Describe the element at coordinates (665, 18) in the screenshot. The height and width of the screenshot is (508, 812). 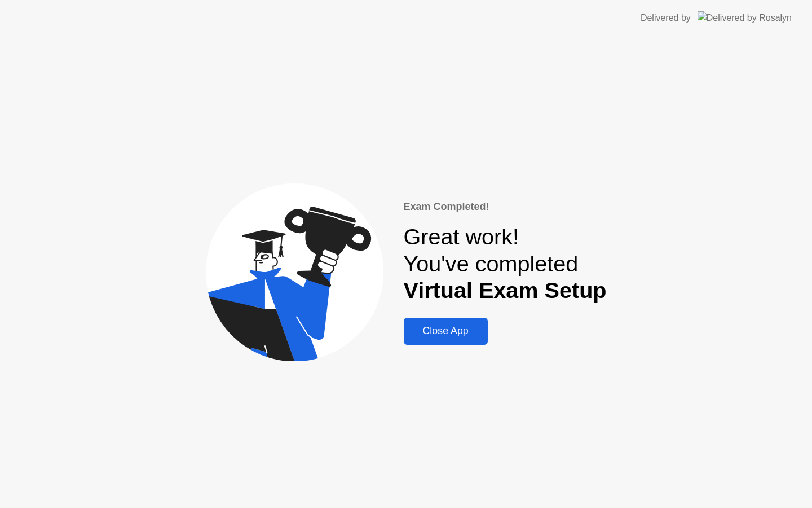
I see `div: Delivered by` at that location.